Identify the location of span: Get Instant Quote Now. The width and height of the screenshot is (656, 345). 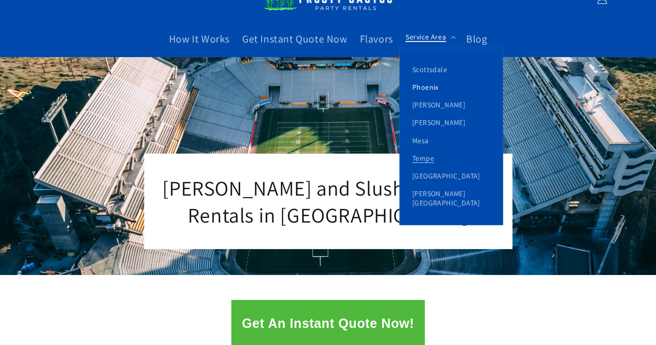
(295, 39).